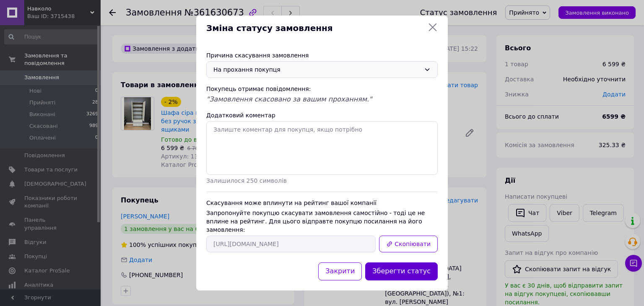  What do you see at coordinates (241, 115) in the screenshot?
I see `label: Додатковий коментар` at bounding box center [241, 115].